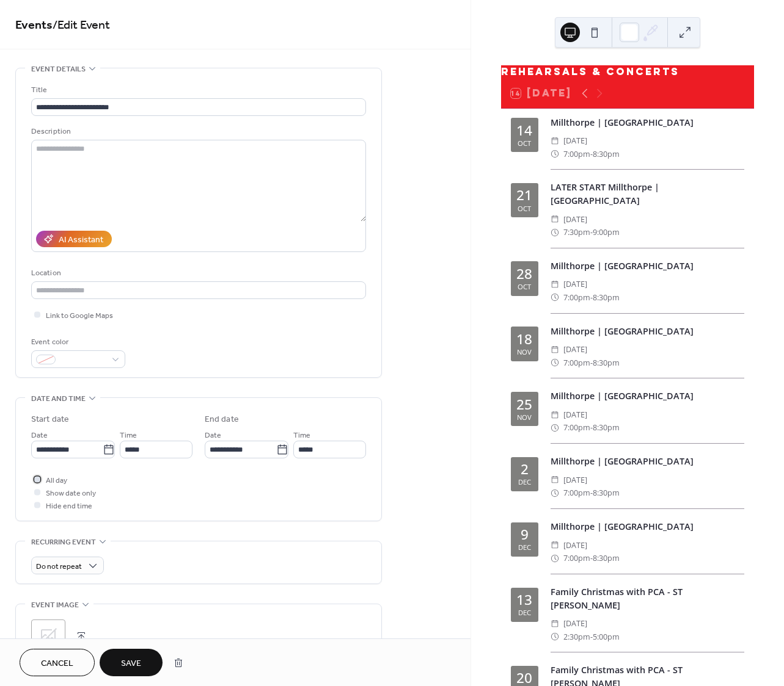 This screenshot has height=686, width=784. What do you see at coordinates (524, 535) in the screenshot?
I see `div: 9` at bounding box center [524, 535].